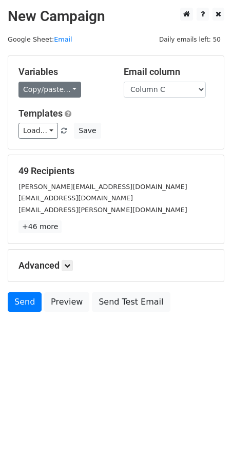  I want to click on h5: Variables, so click(63, 72).